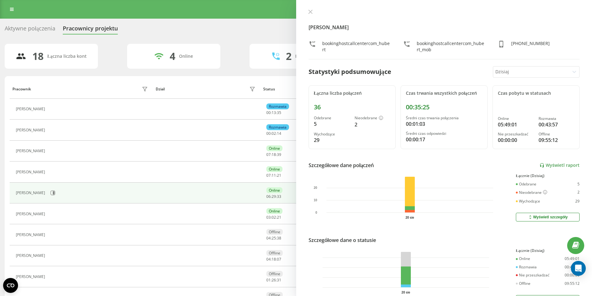 The width and height of the screenshot is (592, 296). What do you see at coordinates (331, 118) in the screenshot?
I see `div: Odebrane` at bounding box center [331, 118].